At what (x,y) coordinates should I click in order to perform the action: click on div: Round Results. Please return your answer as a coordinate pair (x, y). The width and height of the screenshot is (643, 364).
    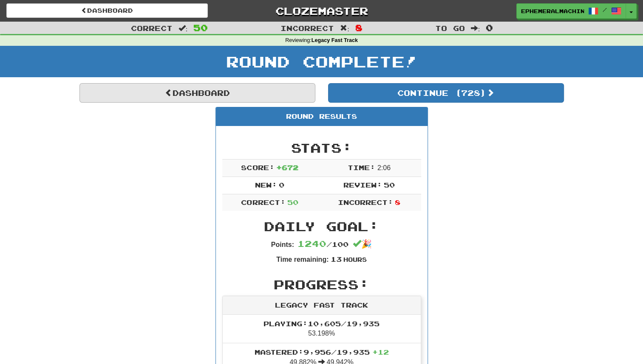
    Looking at the image, I should click on (321, 116).